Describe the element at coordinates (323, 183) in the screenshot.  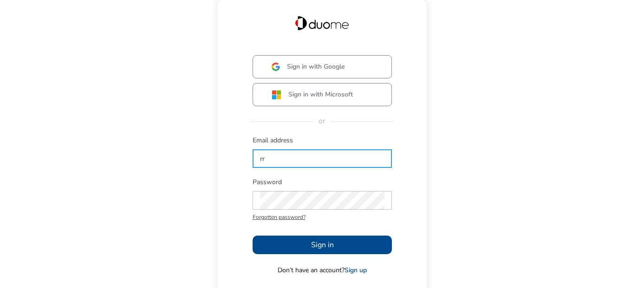
I see `span: Password` at that location.